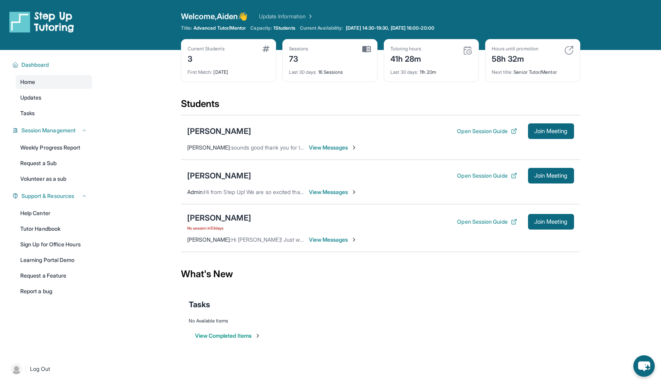 This screenshot has height=383, width=661. Describe the element at coordinates (186, 28) in the screenshot. I see `span: Title:` at that location.